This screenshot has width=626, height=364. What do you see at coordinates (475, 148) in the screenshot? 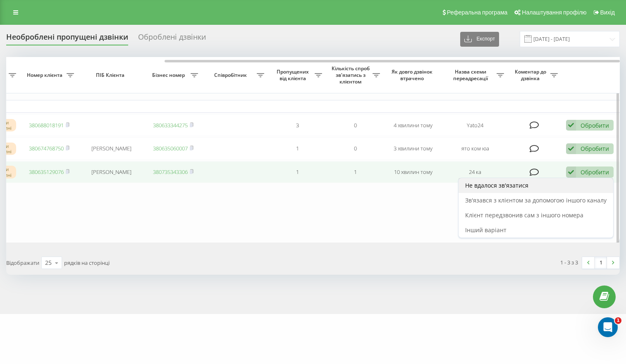
I see `td: ято ком юа` at bounding box center [475, 148].